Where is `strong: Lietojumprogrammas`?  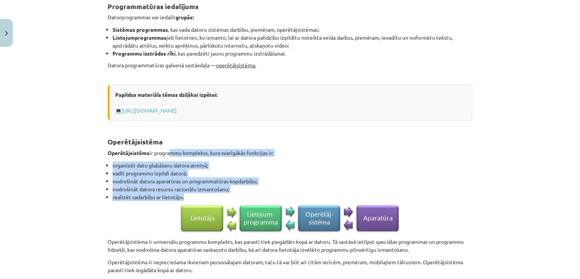 strong: Lietojumprogrammas is located at coordinates (139, 37).